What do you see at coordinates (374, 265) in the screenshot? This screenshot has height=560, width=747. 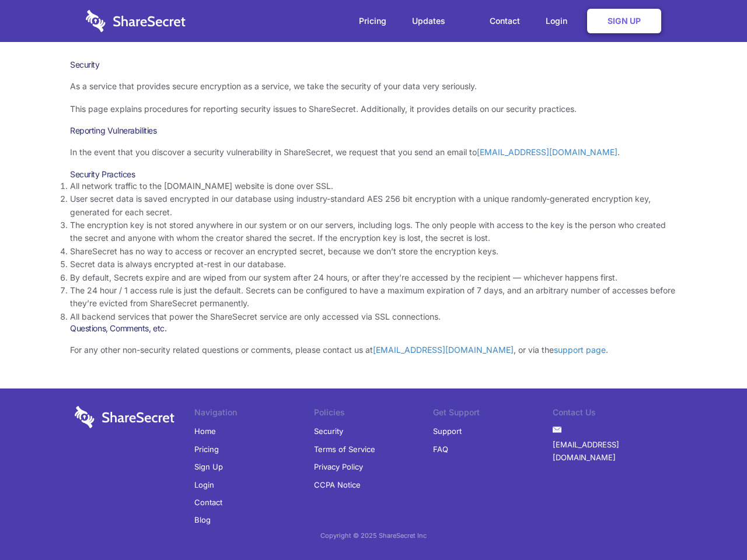 I see `li: Secret data is always encrypted at-rest in our database.` at bounding box center [374, 265].